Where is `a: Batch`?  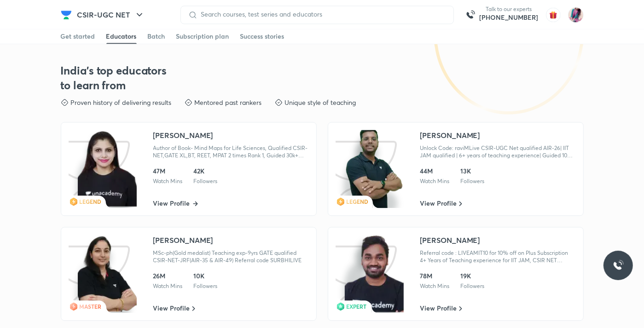
a: Batch is located at coordinates (156, 36).